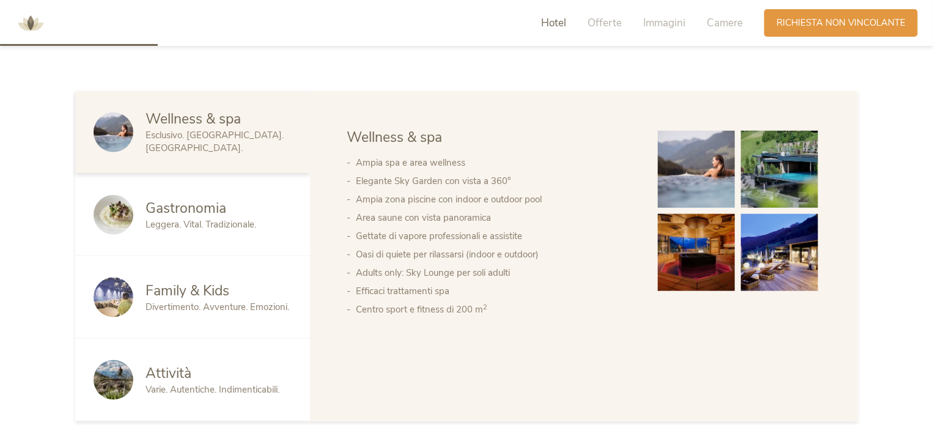 This screenshot has height=425, width=933. I want to click on li: Ampia zona piscine con indoor e outdoor pool, so click(495, 199).